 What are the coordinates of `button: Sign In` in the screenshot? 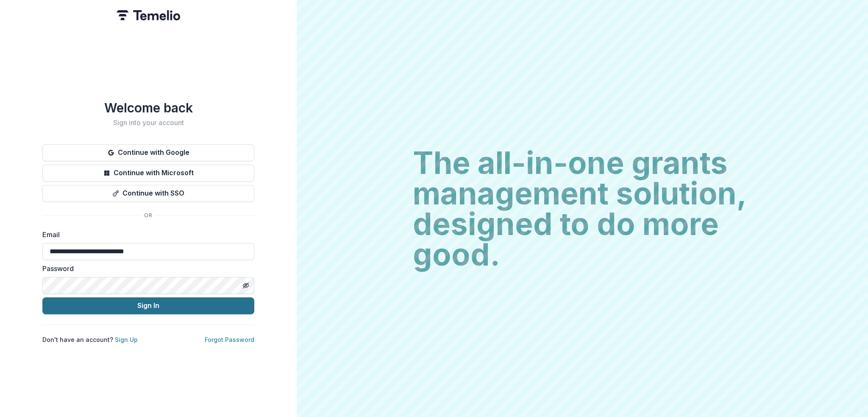 It's located at (149, 306).